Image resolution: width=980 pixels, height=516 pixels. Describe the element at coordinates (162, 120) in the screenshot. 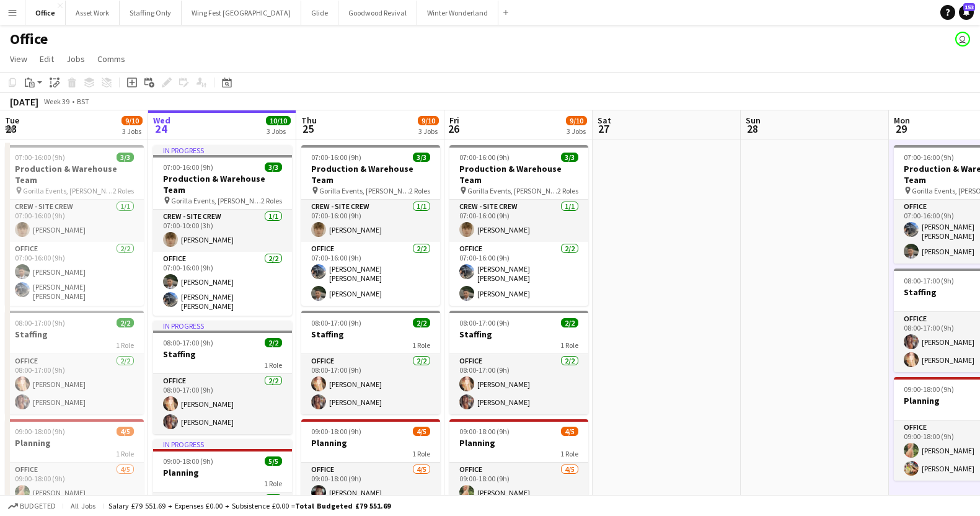

I see `span: Wed` at that location.